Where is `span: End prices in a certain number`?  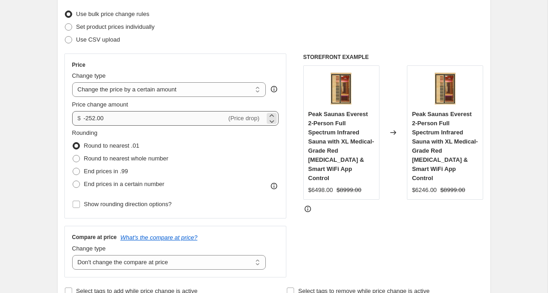
span: End prices in a certain number is located at coordinates (124, 184).